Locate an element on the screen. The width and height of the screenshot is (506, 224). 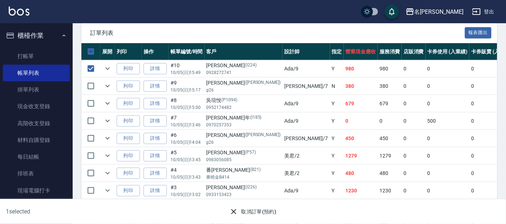
td: #9 is located at coordinates (187, 86).